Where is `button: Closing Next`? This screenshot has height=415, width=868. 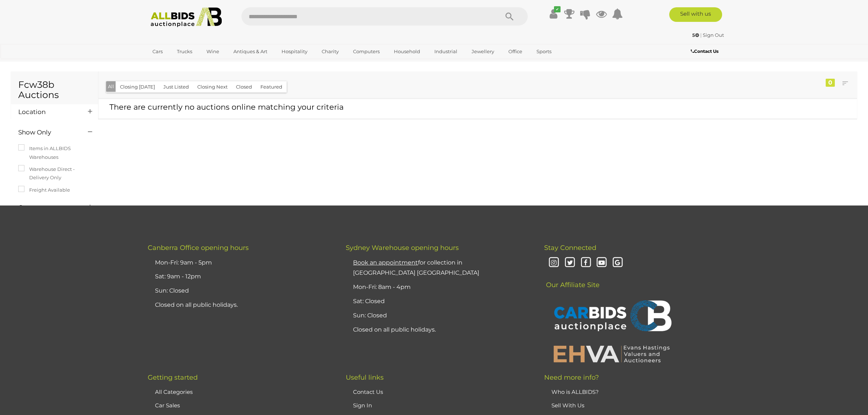 button: Closing Next is located at coordinates (212, 87).